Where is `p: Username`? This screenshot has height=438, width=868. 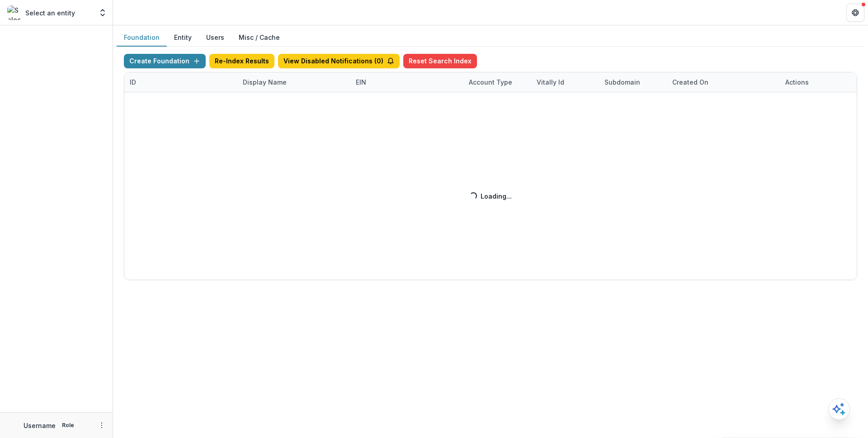
p: Username is located at coordinates (39, 425).